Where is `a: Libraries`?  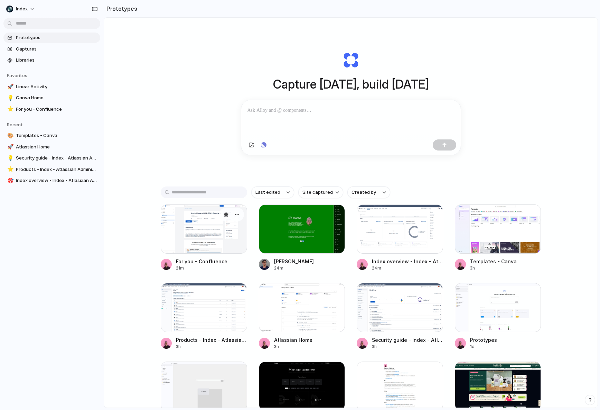 a: Libraries is located at coordinates (52, 60).